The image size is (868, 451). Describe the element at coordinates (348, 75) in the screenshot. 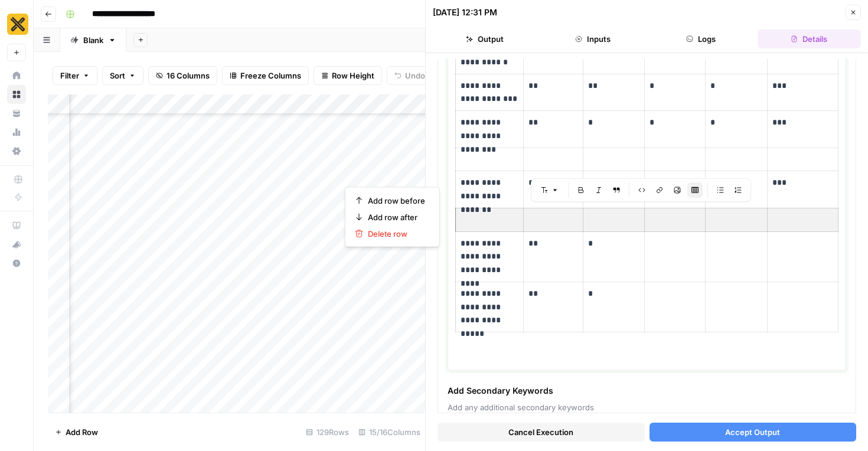

I see `button: Row Height` at that location.